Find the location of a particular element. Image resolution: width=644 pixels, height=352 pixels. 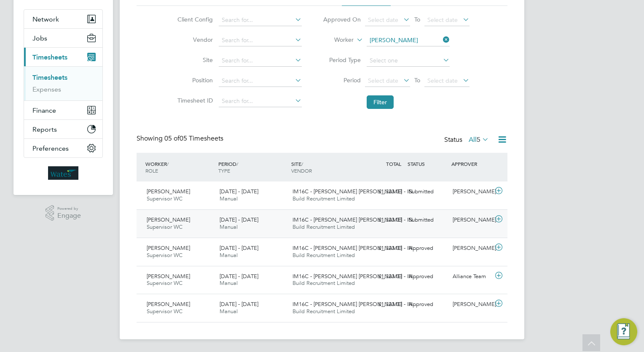

div: Status is located at coordinates (468, 140).